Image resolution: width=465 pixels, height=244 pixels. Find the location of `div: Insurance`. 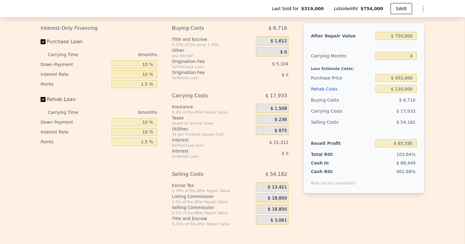

div: Insurance is located at coordinates (212, 107).